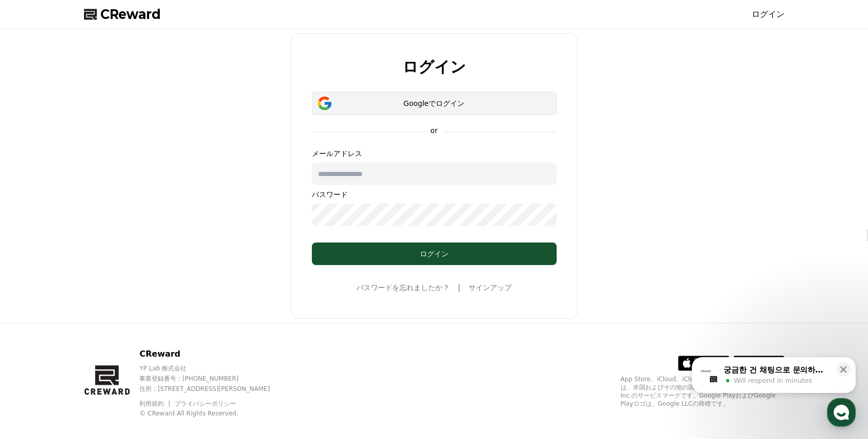 Image resolution: width=868 pixels, height=439 pixels. I want to click on a: 利用規約, so click(155, 404).